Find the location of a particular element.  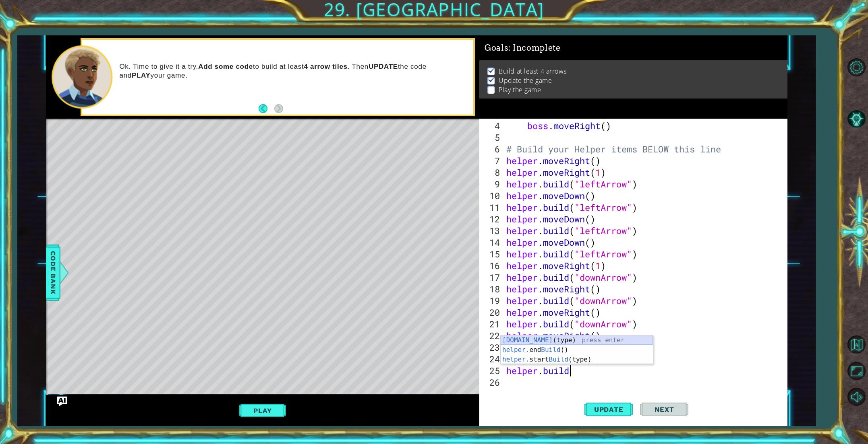

div: 13 is located at coordinates (491, 230).